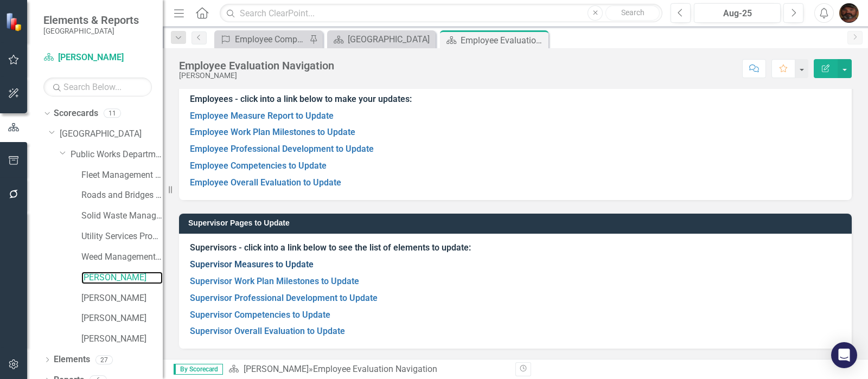  Describe the element at coordinates (301, 99) in the screenshot. I see `strong: Employees - click into a link below to make your updates:` at that location.